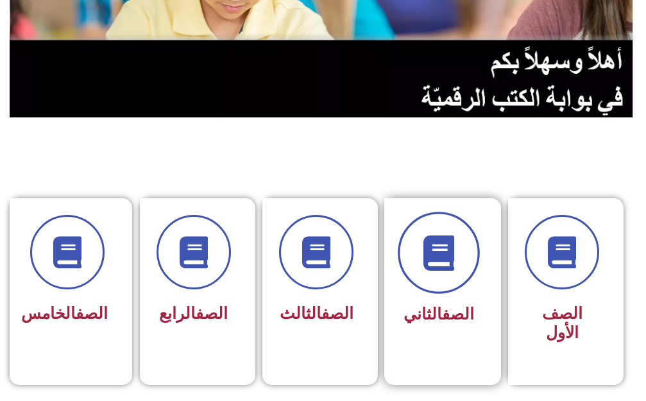 This screenshot has height=401, width=646. I want to click on span: الثاني, so click(439, 314).